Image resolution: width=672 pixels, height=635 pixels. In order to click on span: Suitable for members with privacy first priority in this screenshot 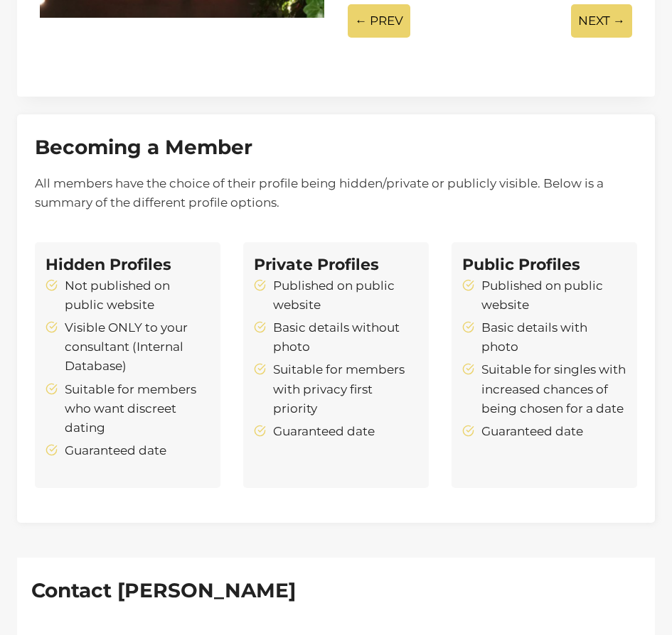, I will do `click(346, 390)`.